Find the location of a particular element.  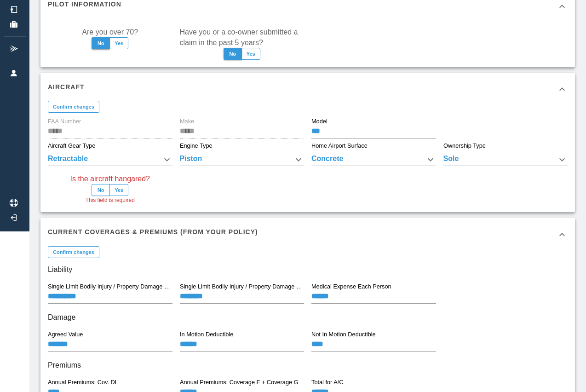

div: Retractable is located at coordinates (110, 160).